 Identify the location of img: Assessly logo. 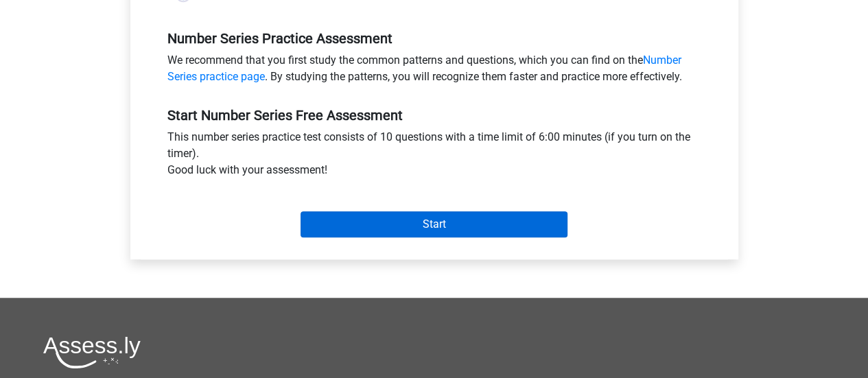
(92, 352).